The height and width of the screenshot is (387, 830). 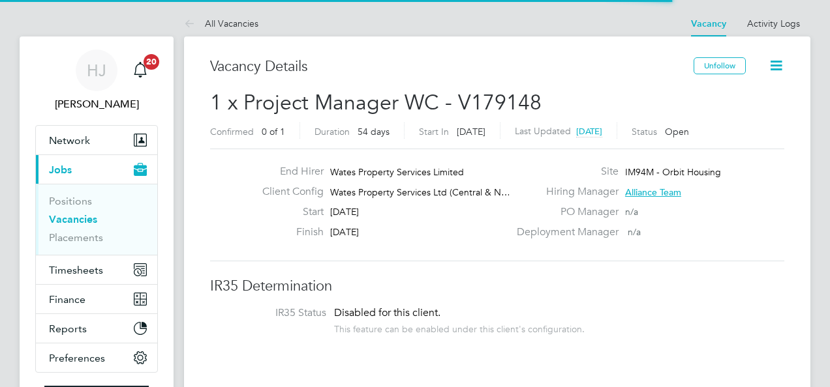 What do you see at coordinates (69, 140) in the screenshot?
I see `span: Network` at bounding box center [69, 140].